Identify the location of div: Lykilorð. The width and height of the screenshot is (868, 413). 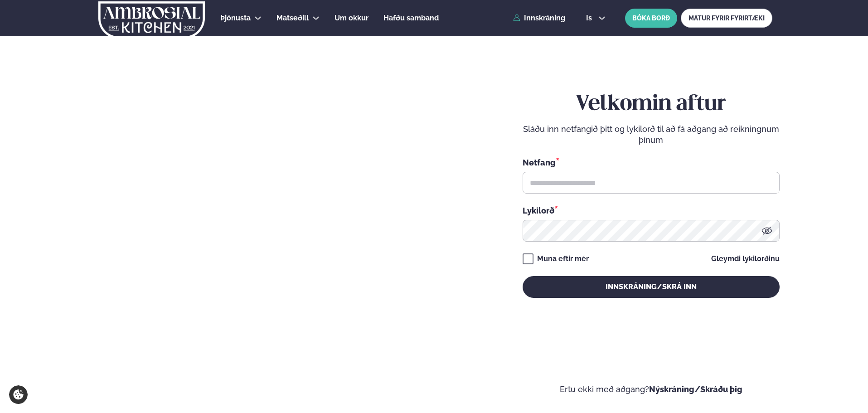
(651, 211).